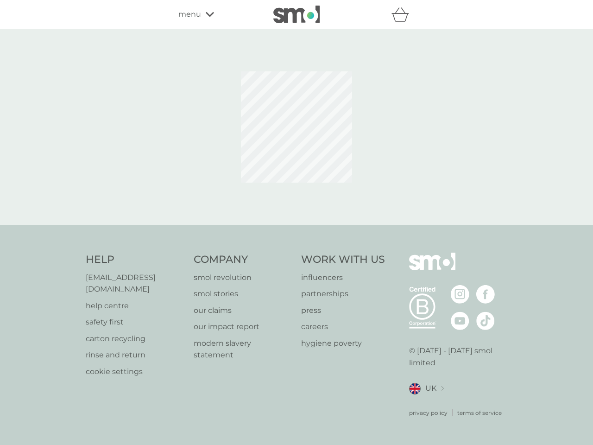  Describe the element at coordinates (243, 277) in the screenshot. I see `a: smol revolution` at that location.